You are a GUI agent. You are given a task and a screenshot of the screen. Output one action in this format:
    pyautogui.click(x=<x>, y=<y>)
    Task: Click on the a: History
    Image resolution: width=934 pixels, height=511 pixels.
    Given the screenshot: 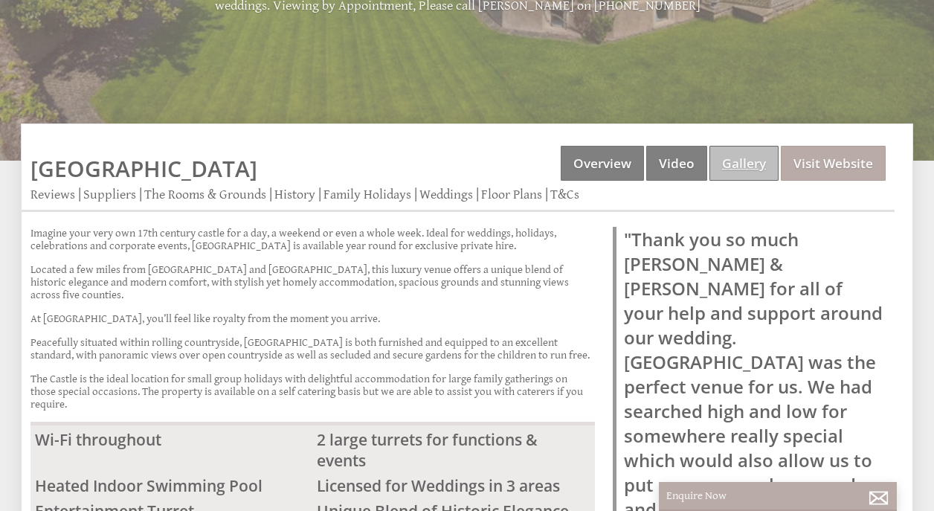 What is the action you would take?
    pyautogui.click(x=294, y=194)
    